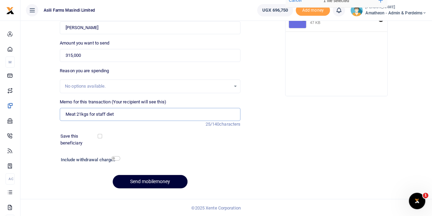  What do you see at coordinates (316, 23) in the screenshot?
I see `div: 47 KB` at bounding box center [316, 23].